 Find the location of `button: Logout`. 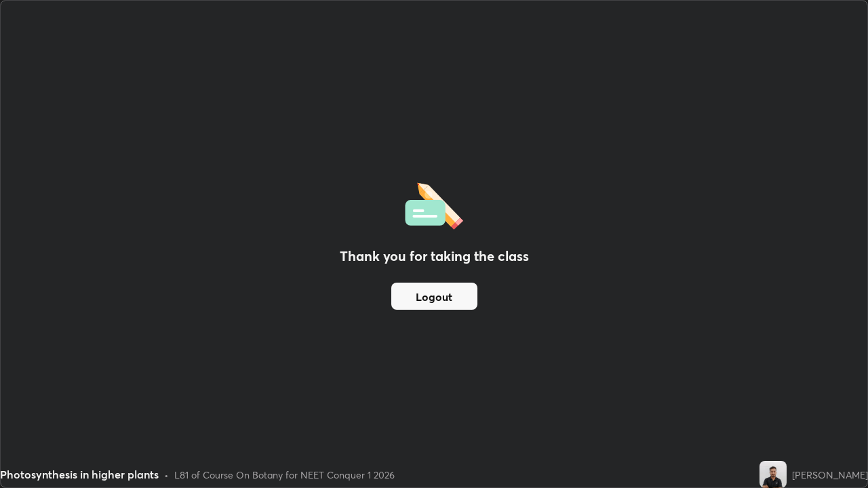

button: Logout is located at coordinates (434, 296).